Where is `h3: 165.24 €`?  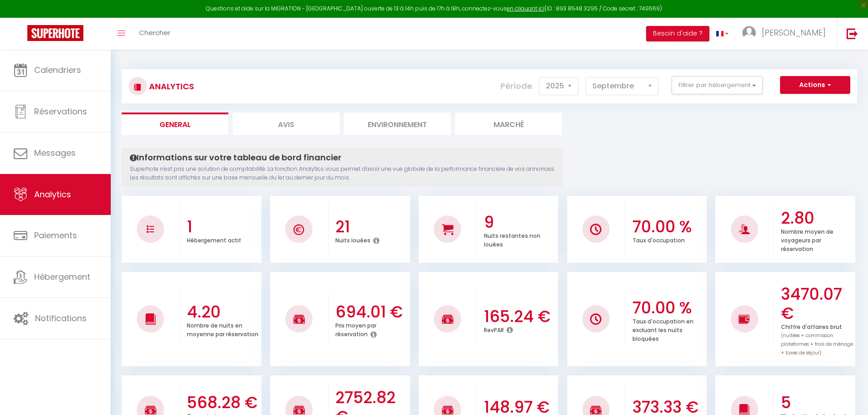 h3: 165.24 € is located at coordinates (520, 317).